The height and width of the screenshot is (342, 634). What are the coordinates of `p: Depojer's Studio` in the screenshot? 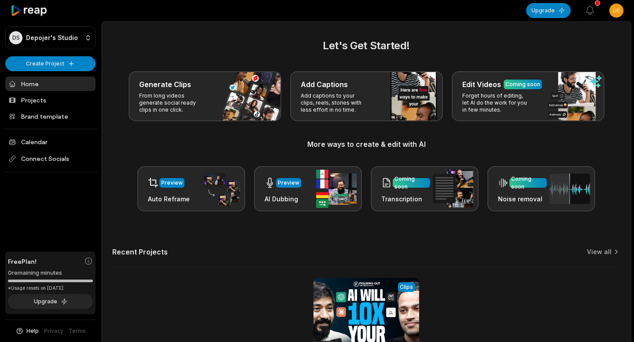 It's located at (52, 38).